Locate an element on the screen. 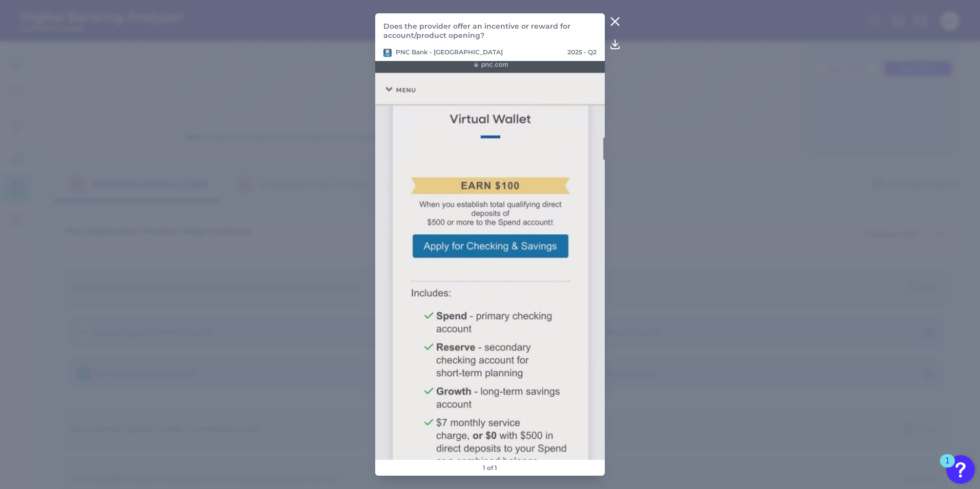 Image resolution: width=980 pixels, height=489 pixels. img: 999g-PNC-mobile-Q2-2025.png is located at coordinates (490, 261).